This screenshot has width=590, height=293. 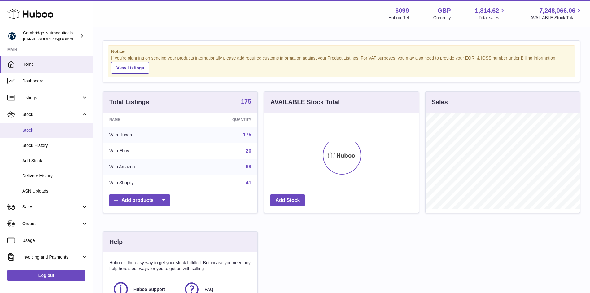 What do you see at coordinates (145, 151) in the screenshot?
I see `td: With Ebay` at bounding box center [145, 151].